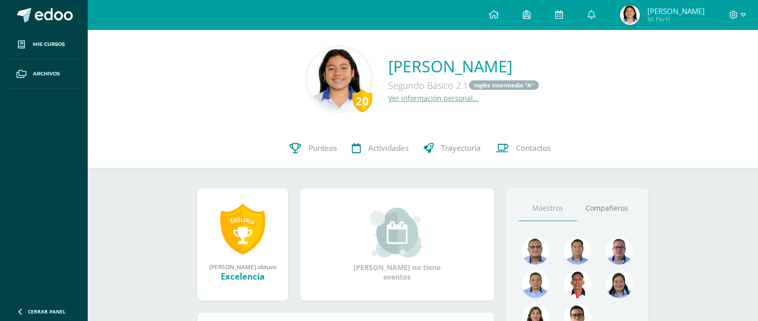  What do you see at coordinates (676, 19) in the screenshot?
I see `span: Mi Perfil` at bounding box center [676, 19].